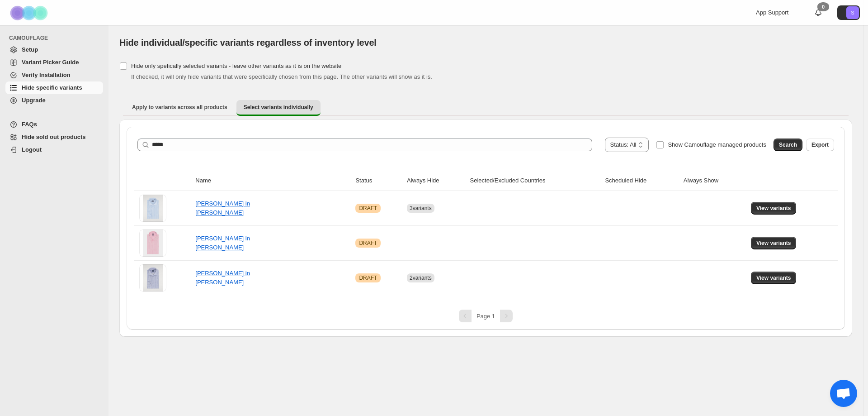  What do you see at coordinates (788, 145) in the screenshot?
I see `button: Search` at bounding box center [788, 145].